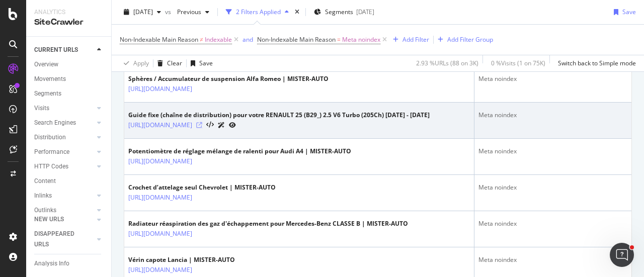 This screenshot has height=277, width=644. Describe the element at coordinates (339, 11) in the screenshot. I see `span: Segments` at that location.